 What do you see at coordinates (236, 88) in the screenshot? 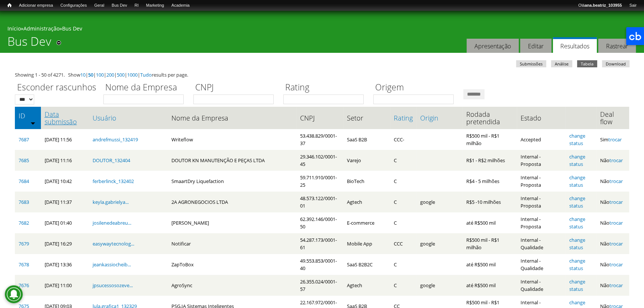
I see `label: CNPJ` at bounding box center [236, 88].